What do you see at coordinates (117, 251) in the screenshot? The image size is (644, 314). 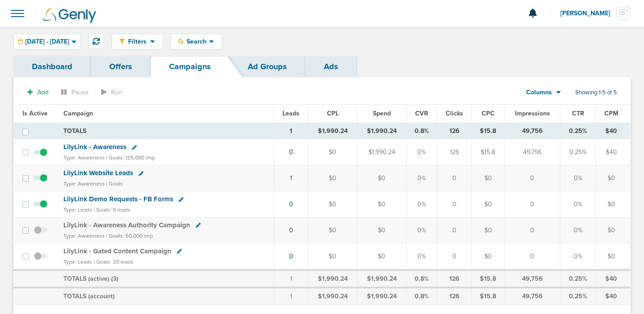 I see `span: LilyLink - Gated Content Campaign` at bounding box center [117, 251].